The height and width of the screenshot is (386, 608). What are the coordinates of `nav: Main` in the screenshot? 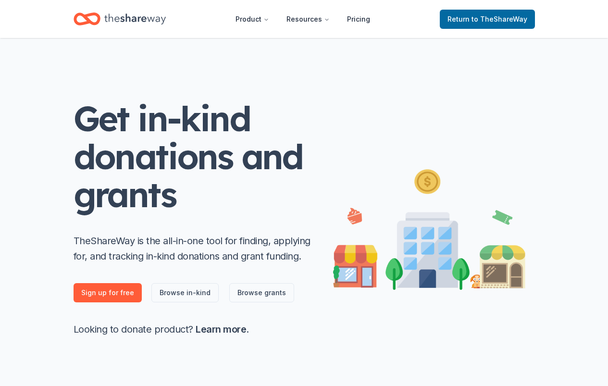 It's located at (303, 19).